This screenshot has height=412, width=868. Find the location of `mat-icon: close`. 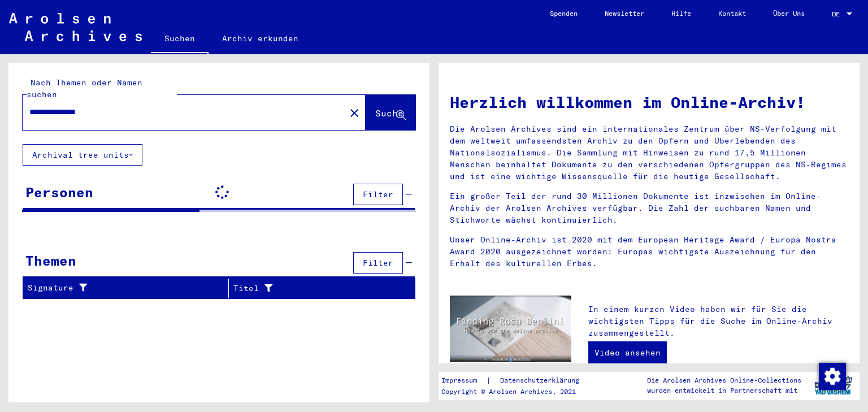

mat-icon: close is located at coordinates (354, 113).